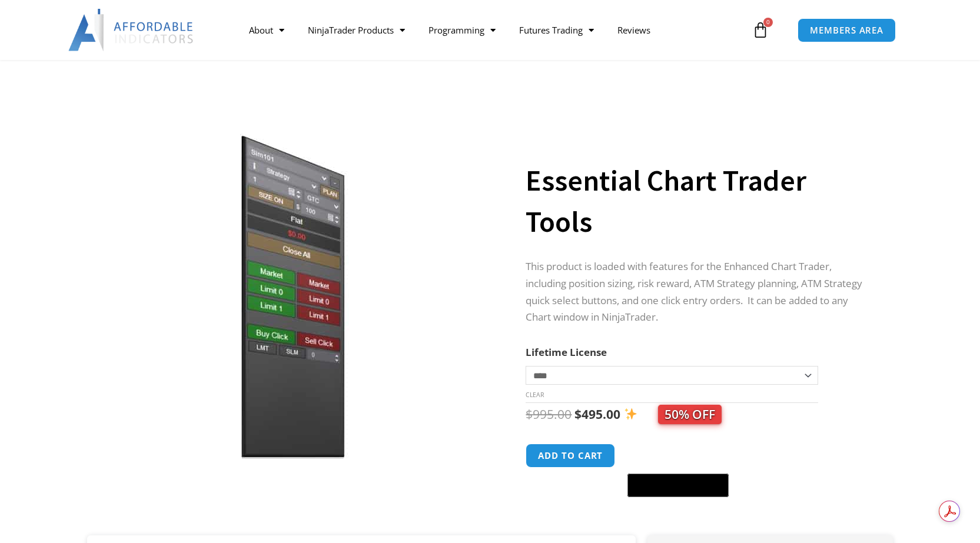 The width and height of the screenshot is (980, 543). What do you see at coordinates (597, 414) in the screenshot?
I see `bdi: 495.00` at bounding box center [597, 414].